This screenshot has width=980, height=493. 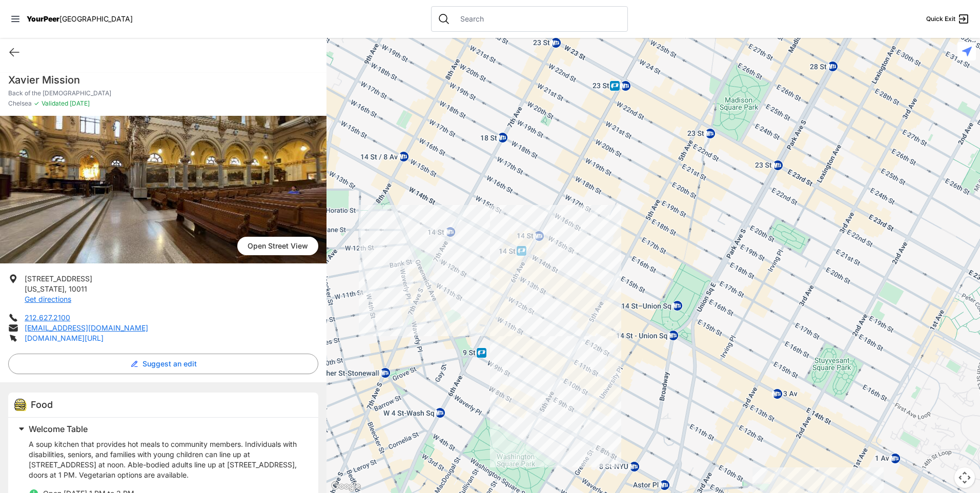 I want to click on span: Suggest an edit, so click(x=170, y=364).